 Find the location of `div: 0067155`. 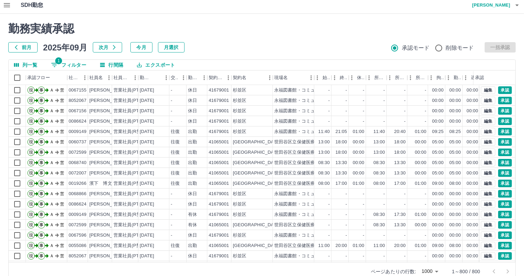

div: 0067155 is located at coordinates (78, 90).